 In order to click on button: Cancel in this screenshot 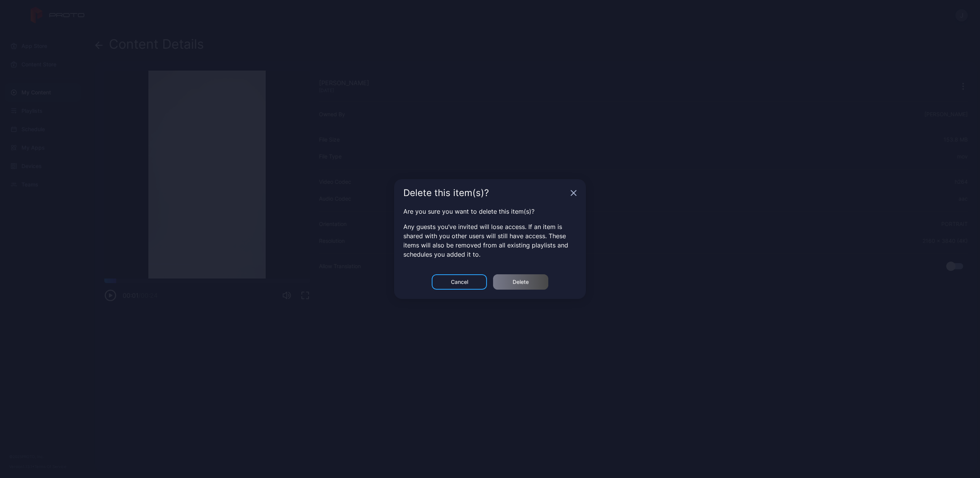, I will do `click(460, 281)`.